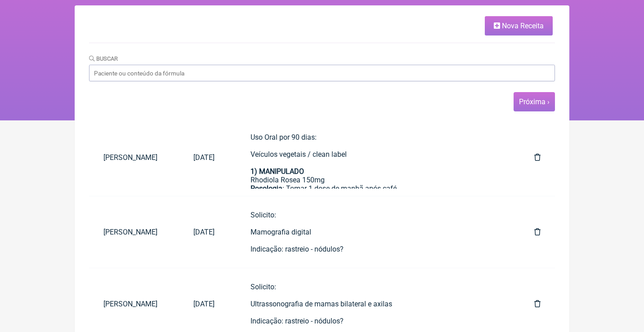 This screenshot has width=644, height=332. Describe the element at coordinates (103, 59) in the screenshot. I see `label: Buscar` at that location.